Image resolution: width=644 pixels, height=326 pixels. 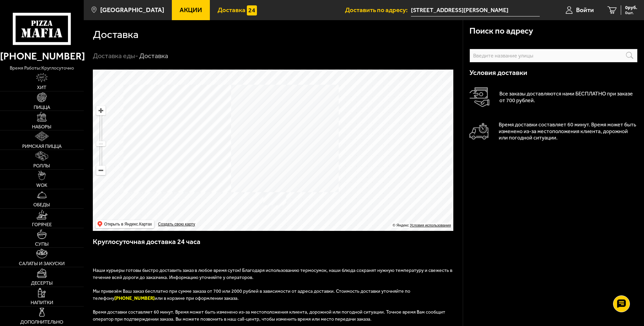 I want to click on span: Акции, so click(x=191, y=10).